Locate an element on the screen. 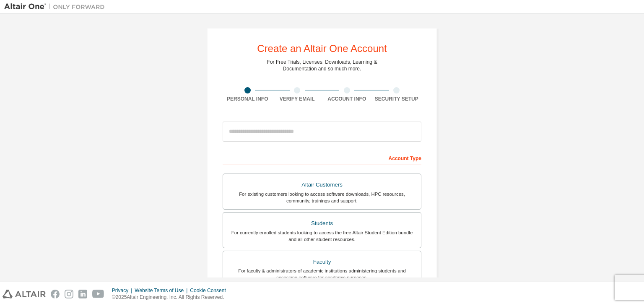 The width and height of the screenshot is (644, 306). div: Students is located at coordinates (322, 223).